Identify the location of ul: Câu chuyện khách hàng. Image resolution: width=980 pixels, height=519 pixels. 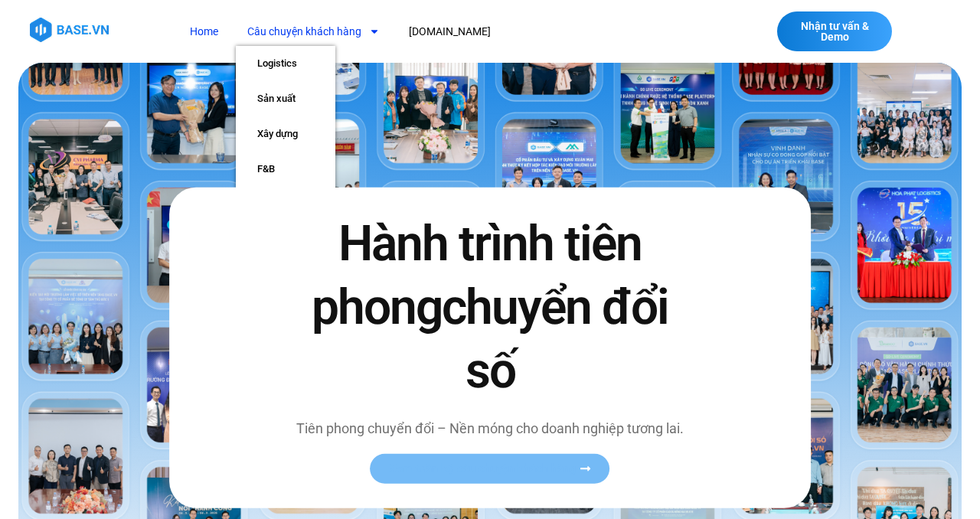
(286, 170).